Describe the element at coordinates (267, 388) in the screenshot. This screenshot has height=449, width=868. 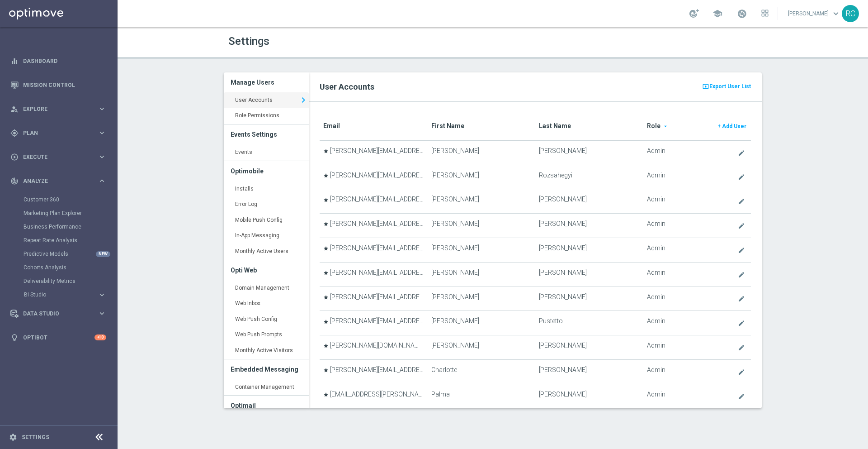
I see `a: Container Management` at that location.